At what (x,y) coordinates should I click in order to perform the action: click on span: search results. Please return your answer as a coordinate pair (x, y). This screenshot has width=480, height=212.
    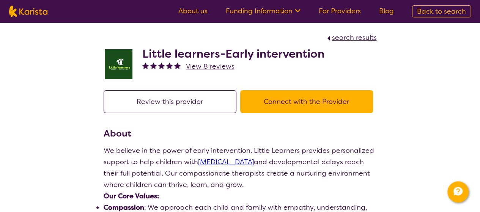
    Looking at the image, I should click on (354, 38).